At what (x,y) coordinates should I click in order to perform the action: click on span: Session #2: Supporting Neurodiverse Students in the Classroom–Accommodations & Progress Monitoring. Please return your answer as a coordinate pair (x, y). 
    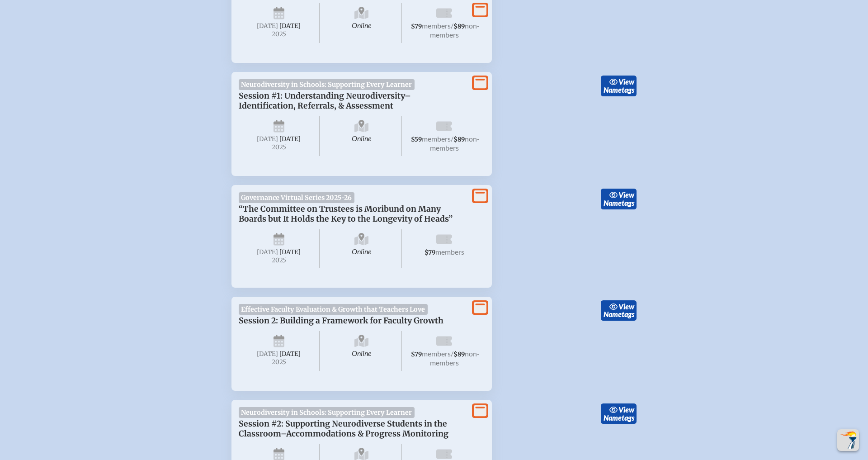
    Looking at the image, I should click on (343, 428).